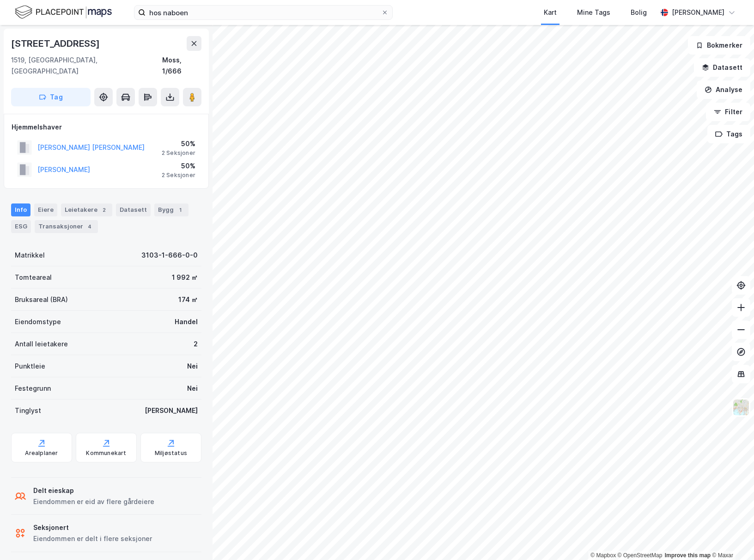  I want to click on div: Eiendommen er delt i flere seksjoner, so click(92, 539).